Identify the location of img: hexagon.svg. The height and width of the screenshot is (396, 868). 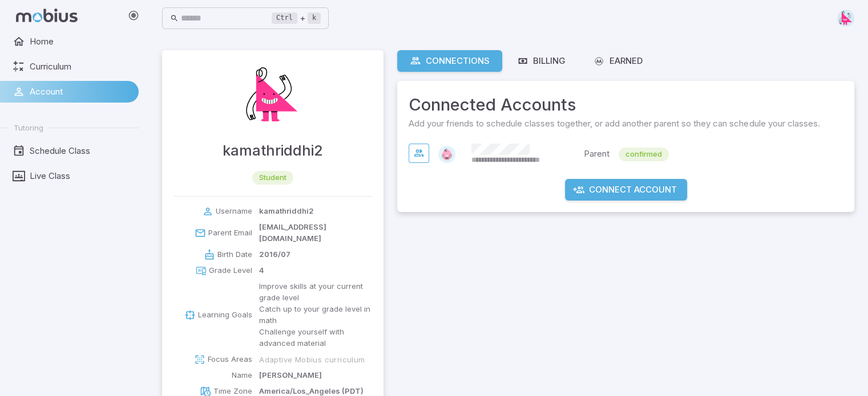
(447, 155).